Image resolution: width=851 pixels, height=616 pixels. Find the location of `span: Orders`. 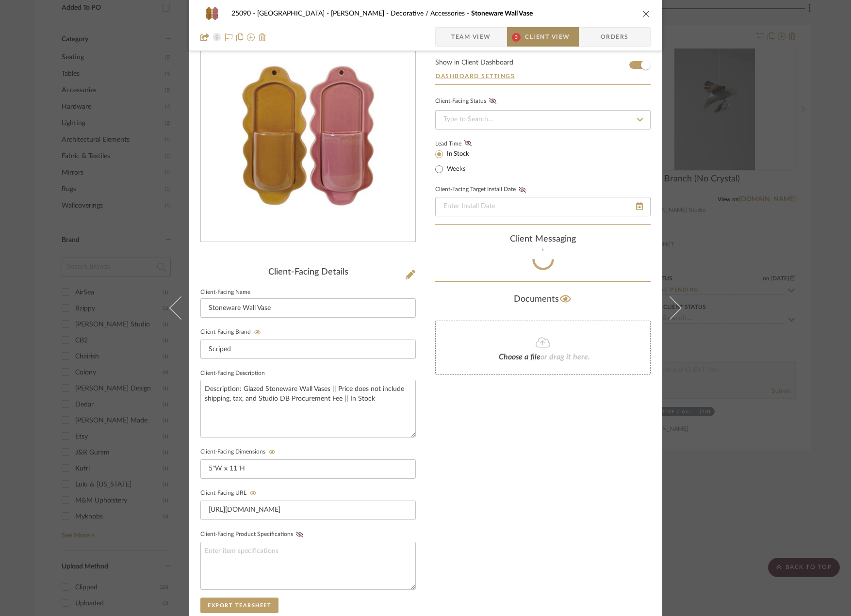

span: Orders is located at coordinates (615, 37).